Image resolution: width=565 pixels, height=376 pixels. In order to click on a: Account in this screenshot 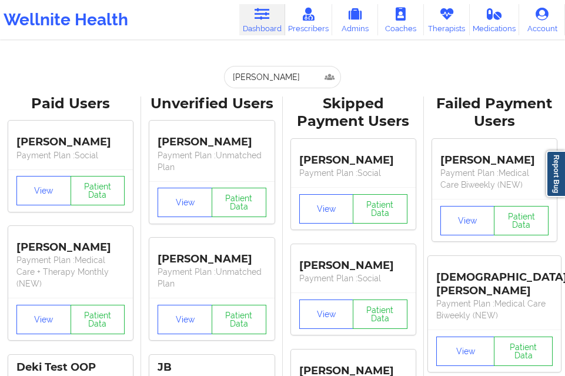, I will do `click(542, 19)`.